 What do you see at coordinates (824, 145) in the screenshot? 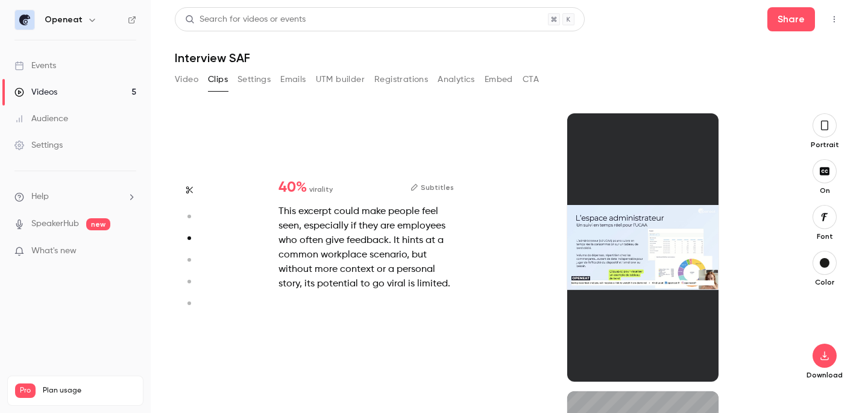
I see `p: Portrait` at bounding box center [824, 145].